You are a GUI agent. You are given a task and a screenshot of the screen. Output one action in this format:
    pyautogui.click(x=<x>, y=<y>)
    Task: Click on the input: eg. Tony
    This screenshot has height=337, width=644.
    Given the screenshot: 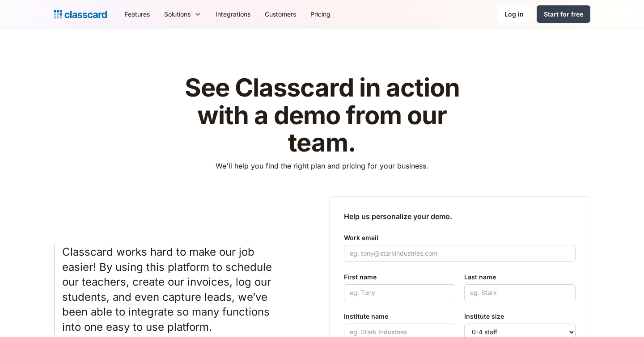 What is the action you would take?
    pyautogui.click(x=399, y=293)
    